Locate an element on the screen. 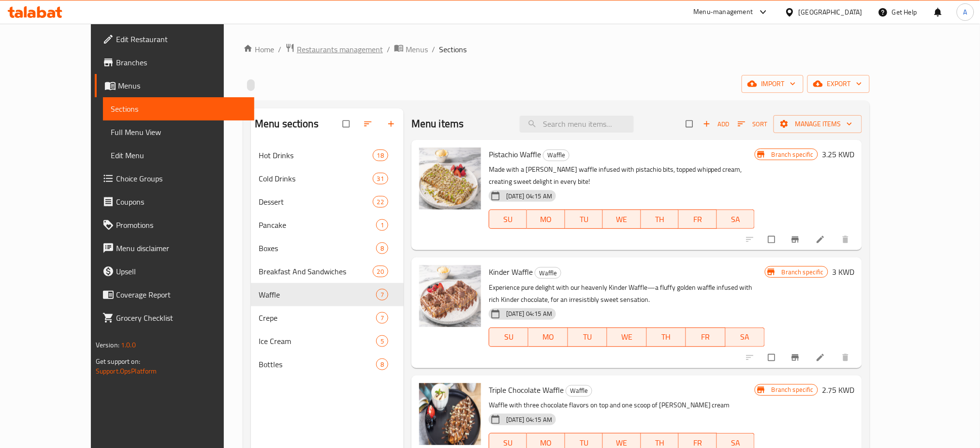  span: 1 is located at coordinates (382, 225).